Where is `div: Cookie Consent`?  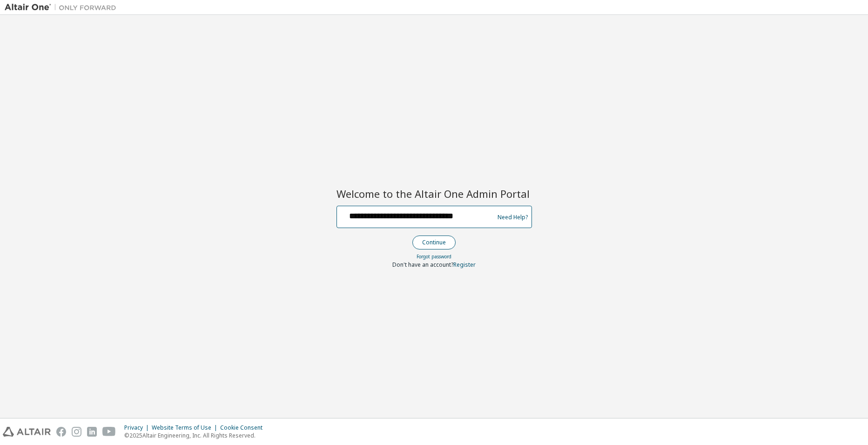
div: Cookie Consent is located at coordinates (244, 428).